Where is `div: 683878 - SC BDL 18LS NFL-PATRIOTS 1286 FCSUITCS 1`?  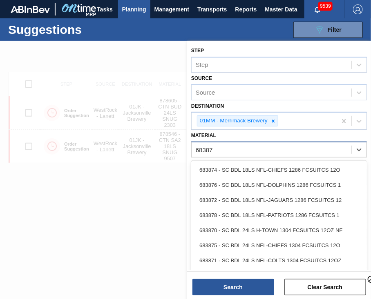 div: 683878 - SC BDL 18LS NFL-PATRIOTS 1286 FCSUITCS 1 is located at coordinates (279, 215).